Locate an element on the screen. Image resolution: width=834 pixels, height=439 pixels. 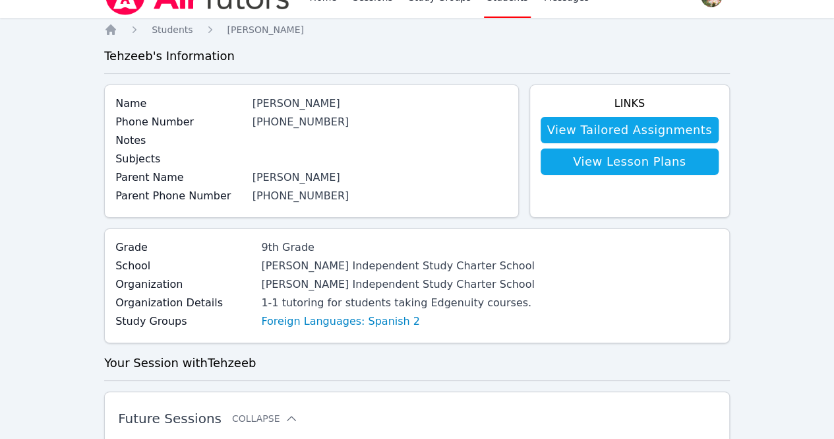
label: Parent Name is located at coordinates (179, 177).